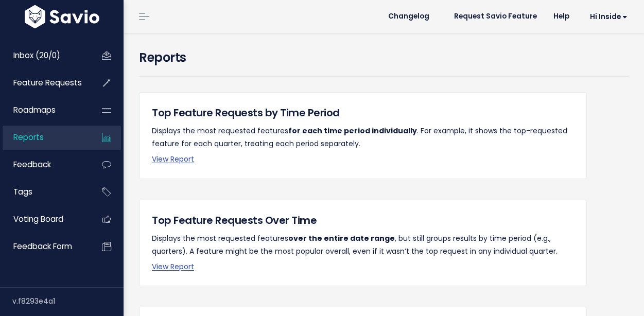 This screenshot has width=644, height=316. I want to click on span: Reports, so click(28, 137).